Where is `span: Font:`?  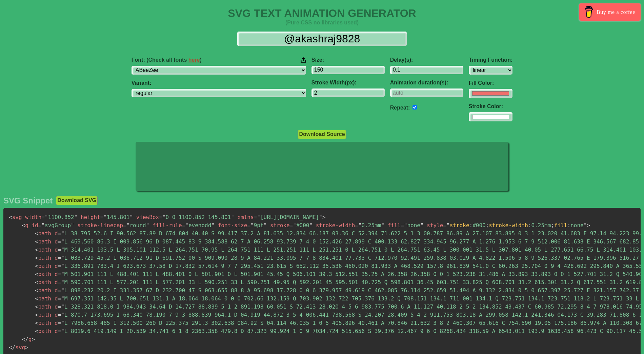
span: Font: is located at coordinates (166, 60).